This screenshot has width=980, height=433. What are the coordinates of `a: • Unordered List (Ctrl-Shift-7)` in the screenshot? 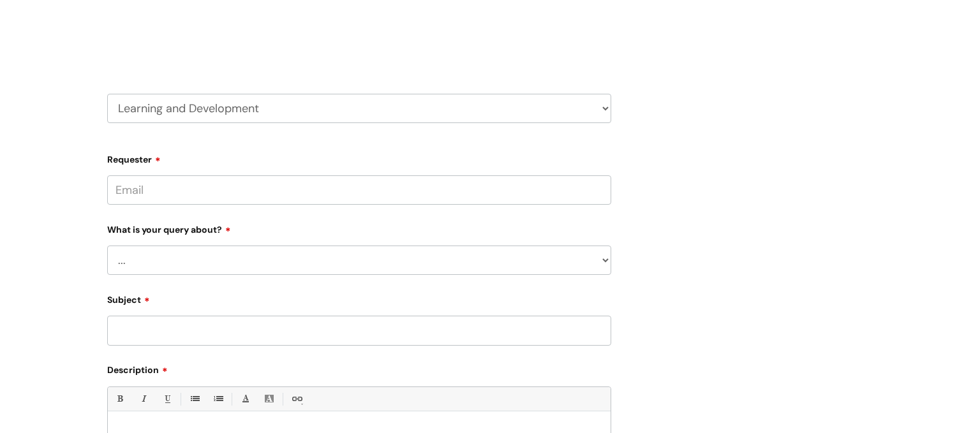 It's located at (194, 399).